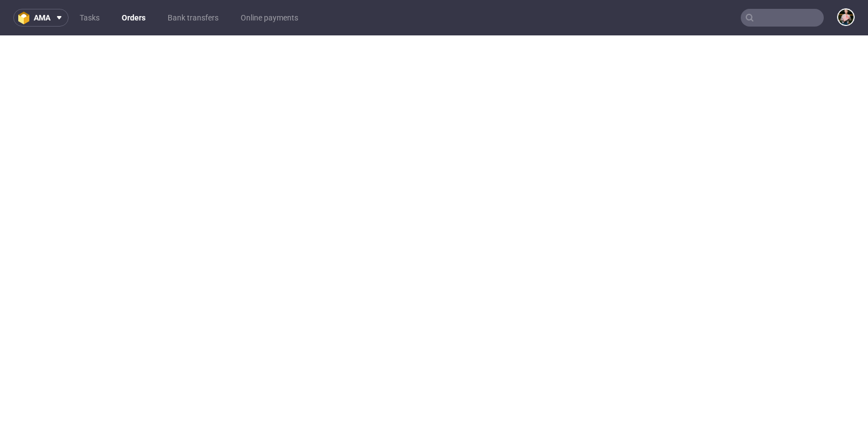 This screenshot has width=868, height=426. What do you see at coordinates (846, 17) in the screenshot?
I see `img: Marta Tomaszewska` at bounding box center [846, 17].